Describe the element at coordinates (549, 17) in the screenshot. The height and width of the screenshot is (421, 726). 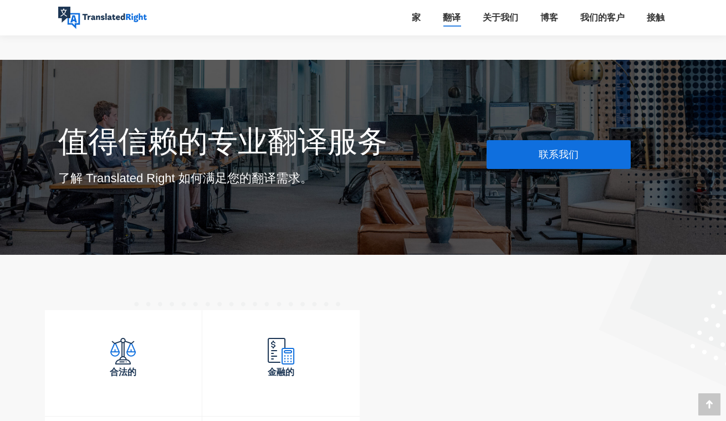
I see `font: 博客` at that location.